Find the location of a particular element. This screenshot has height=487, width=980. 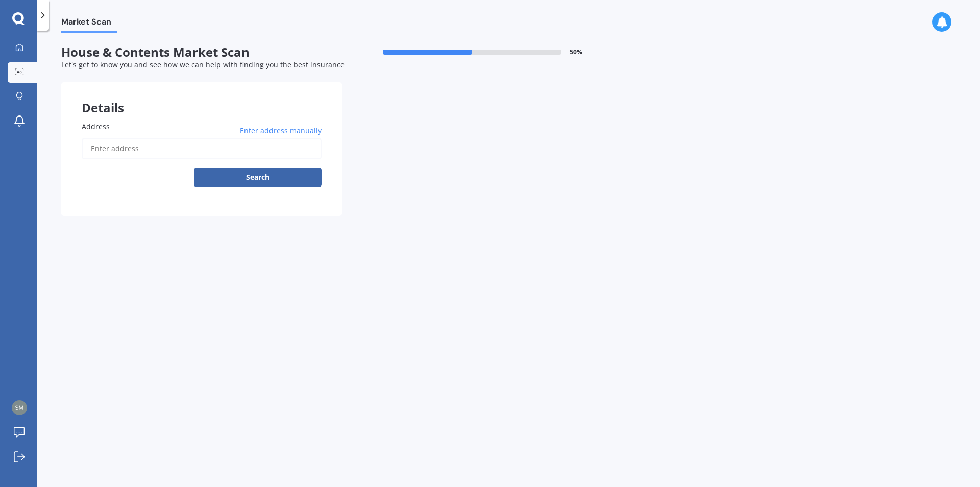

div: Details is located at coordinates (202, 98).